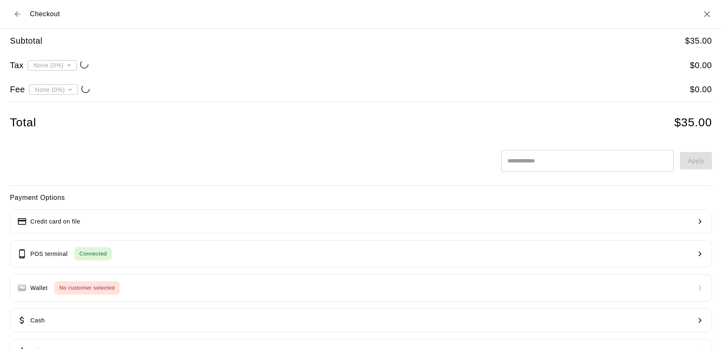 Image resolution: width=722 pixels, height=349 pixels. What do you see at coordinates (49, 254) in the screenshot?
I see `p: POS terminal` at bounding box center [49, 254].